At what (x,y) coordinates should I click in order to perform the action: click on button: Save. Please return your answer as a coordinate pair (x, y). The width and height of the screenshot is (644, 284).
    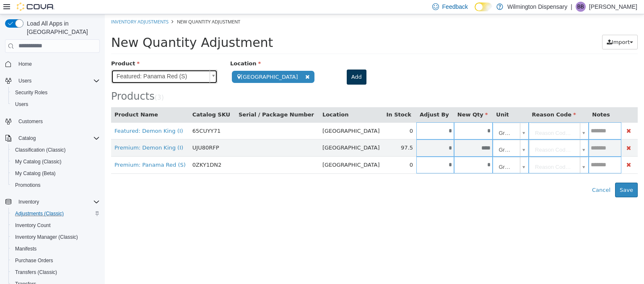
    Looking at the image, I should click on (522, 176).